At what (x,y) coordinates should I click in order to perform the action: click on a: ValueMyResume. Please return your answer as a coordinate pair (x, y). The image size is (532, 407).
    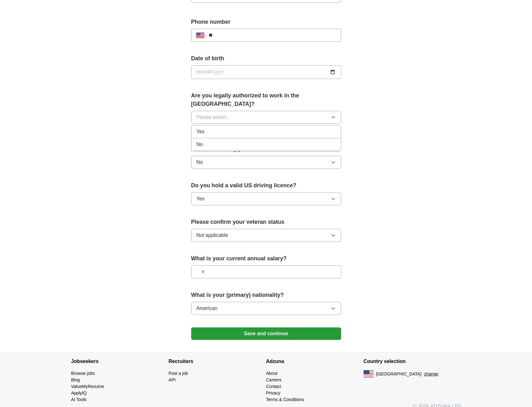
    Looking at the image, I should click on (88, 387).